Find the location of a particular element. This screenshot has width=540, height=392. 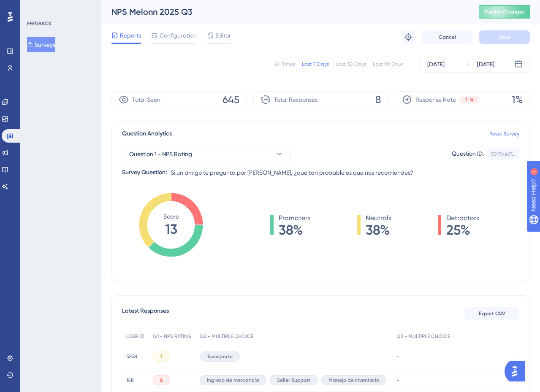

span: 1% is located at coordinates (517, 100).